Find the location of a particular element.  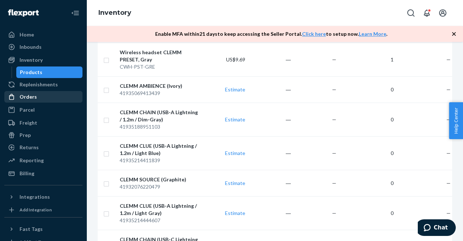

span: US$9.69 is located at coordinates (235, 59).